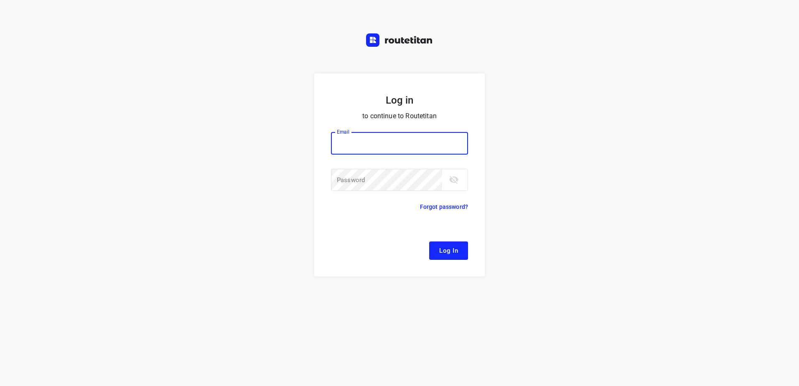 The height and width of the screenshot is (386, 799). I want to click on span: Log In, so click(448, 251).